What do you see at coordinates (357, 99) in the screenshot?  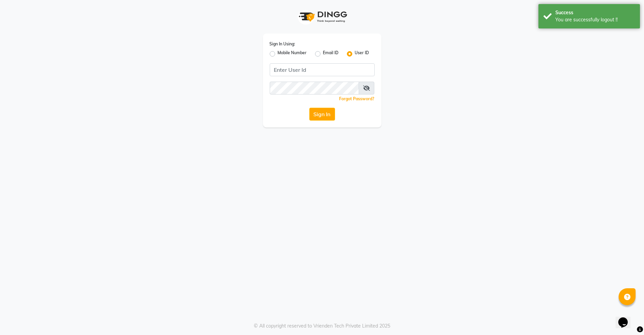 I see `a: Forgot Password?` at bounding box center [357, 99].